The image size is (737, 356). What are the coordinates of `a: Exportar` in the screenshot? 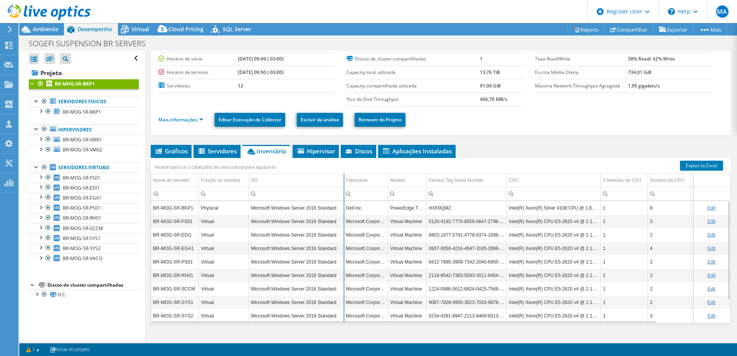 It's located at (673, 29).